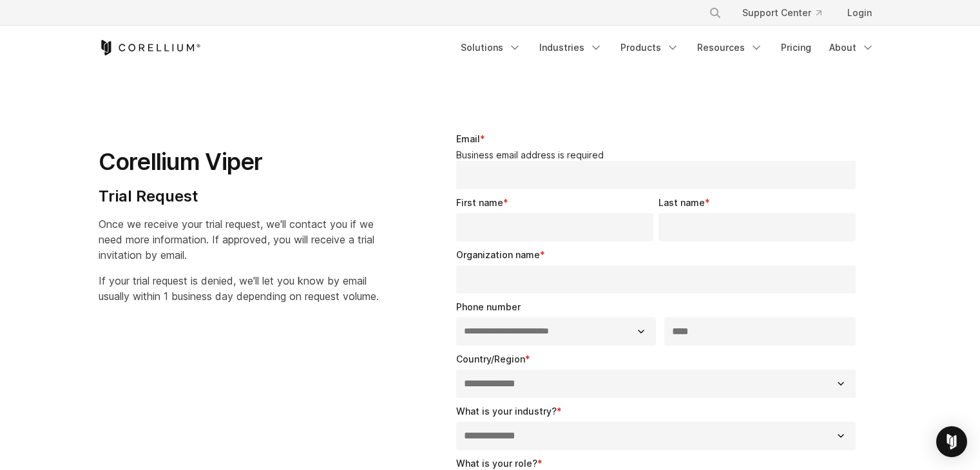  I want to click on a: Pricing, so click(796, 48).